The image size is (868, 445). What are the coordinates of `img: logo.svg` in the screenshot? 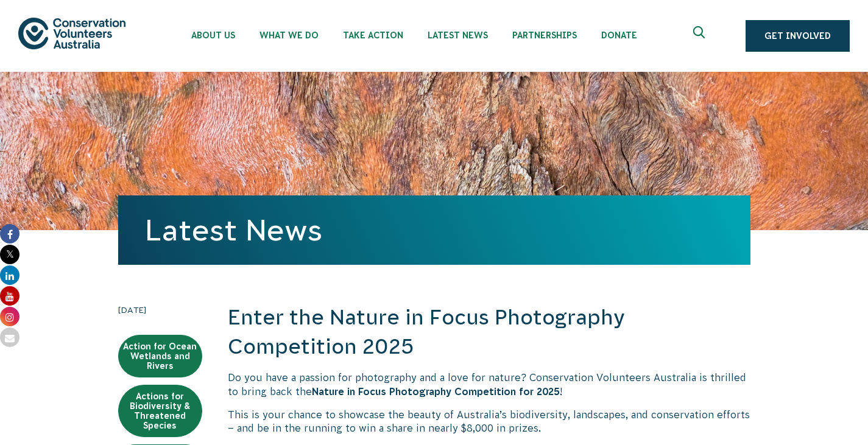 It's located at (72, 33).